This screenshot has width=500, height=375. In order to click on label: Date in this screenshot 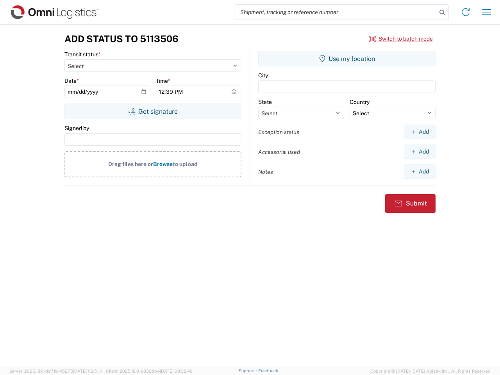, I will do `click(71, 81)`.